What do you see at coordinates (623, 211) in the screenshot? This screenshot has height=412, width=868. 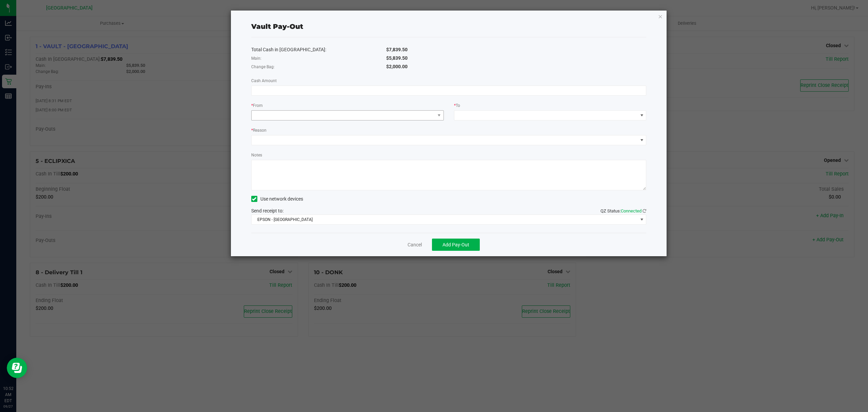 I see `span: QZ Status:` at bounding box center [623, 211].